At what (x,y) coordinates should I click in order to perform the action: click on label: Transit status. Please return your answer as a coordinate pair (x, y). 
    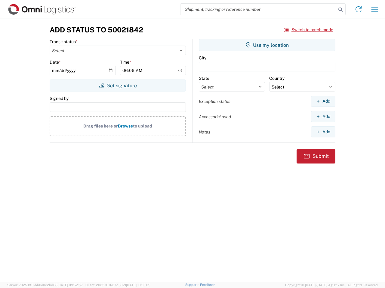
    Looking at the image, I should click on (63, 42).